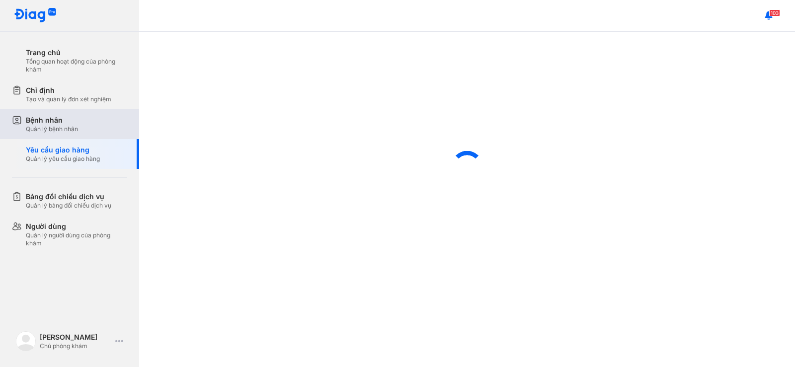 The image size is (795, 367). What do you see at coordinates (63, 159) in the screenshot?
I see `div: Quản lý yêu cầu giao hàng` at bounding box center [63, 159].